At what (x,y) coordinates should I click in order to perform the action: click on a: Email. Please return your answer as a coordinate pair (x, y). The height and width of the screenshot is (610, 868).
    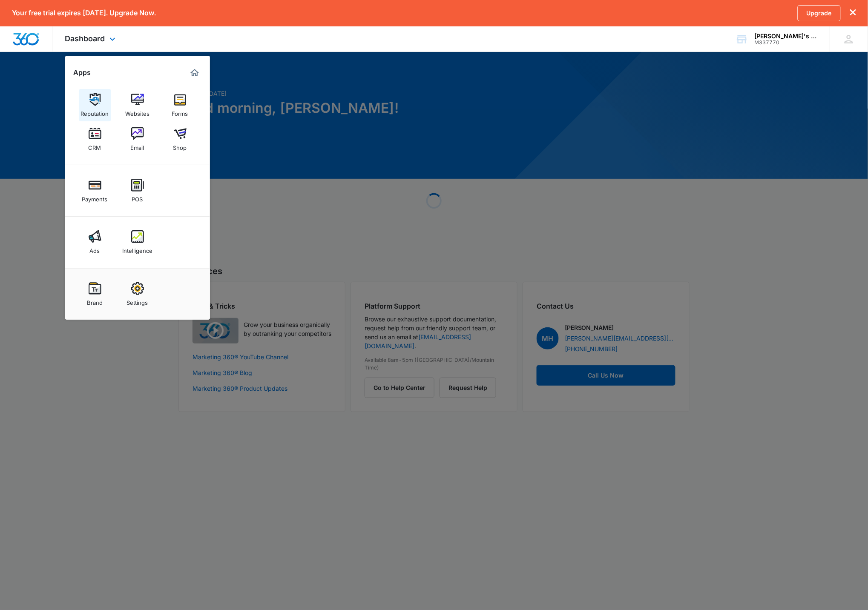
    Looking at the image, I should click on (137, 140).